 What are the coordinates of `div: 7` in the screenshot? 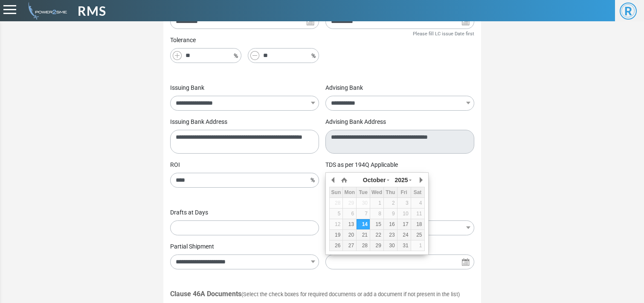 It's located at (363, 214).